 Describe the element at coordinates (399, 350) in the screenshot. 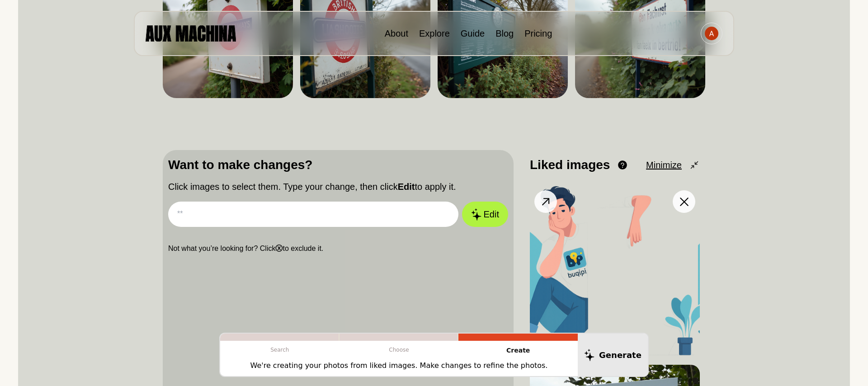

I see `p: Choose` at that location.